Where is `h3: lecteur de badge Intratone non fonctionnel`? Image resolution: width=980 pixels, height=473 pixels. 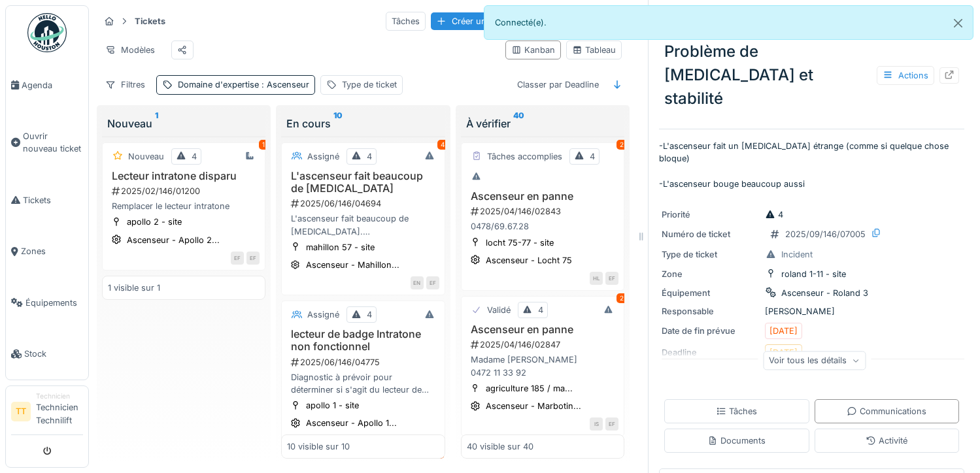 h3: lecteur de badge Intratone non fonctionnel is located at coordinates (363, 340).